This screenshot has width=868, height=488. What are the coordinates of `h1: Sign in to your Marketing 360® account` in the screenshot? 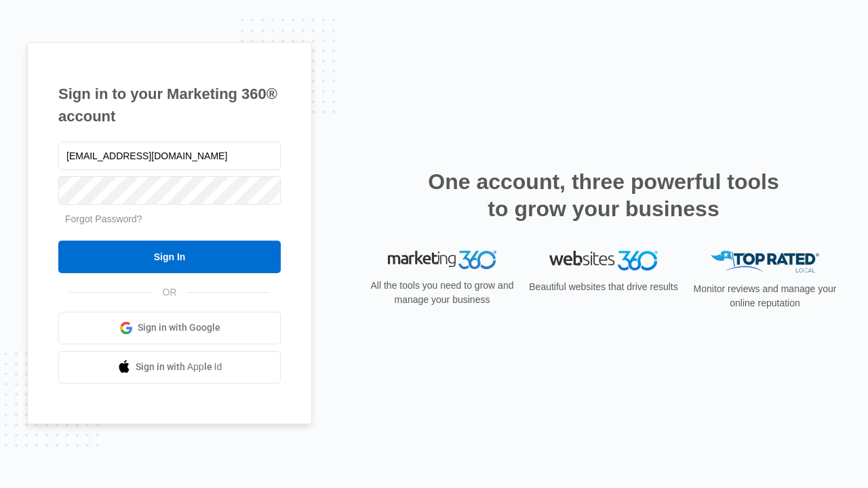 It's located at (170, 105).